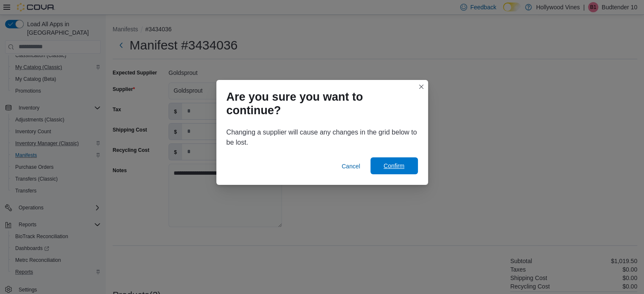  I want to click on button: Closes this modal window, so click(421, 87).